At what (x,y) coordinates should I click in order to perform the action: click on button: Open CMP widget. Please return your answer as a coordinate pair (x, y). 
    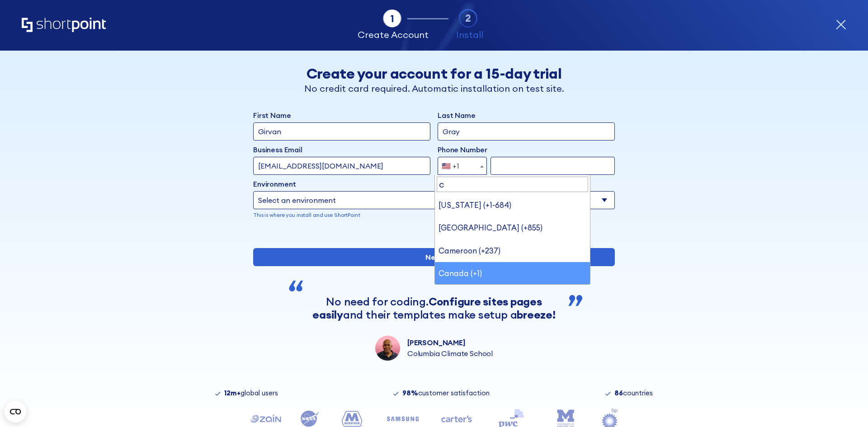
    Looking at the image, I should click on (15, 411).